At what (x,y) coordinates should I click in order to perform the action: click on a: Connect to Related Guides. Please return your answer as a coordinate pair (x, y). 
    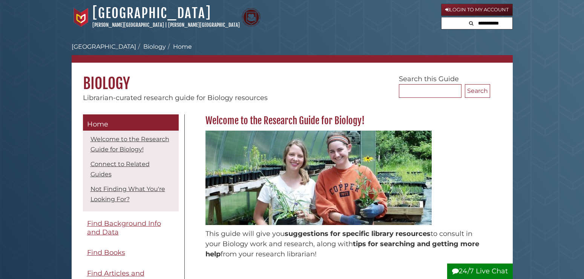
    Looking at the image, I should click on (120, 169).